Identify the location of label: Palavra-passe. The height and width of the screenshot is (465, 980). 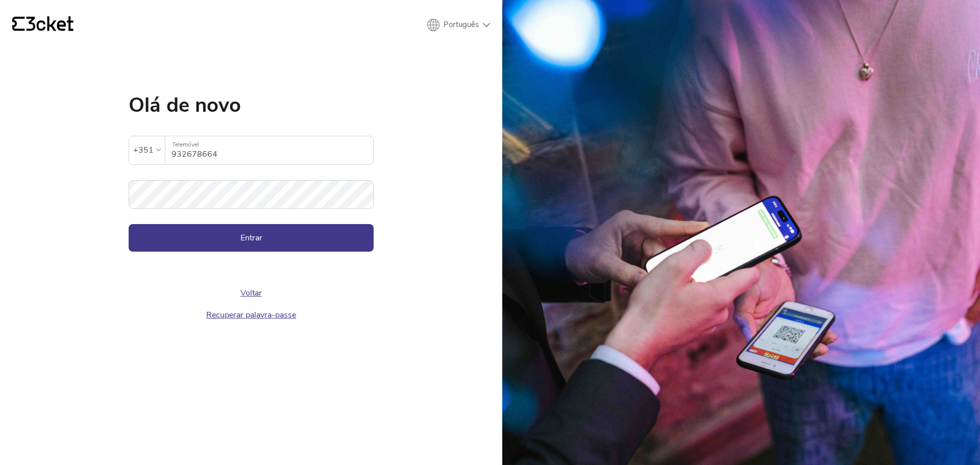
(251, 188).